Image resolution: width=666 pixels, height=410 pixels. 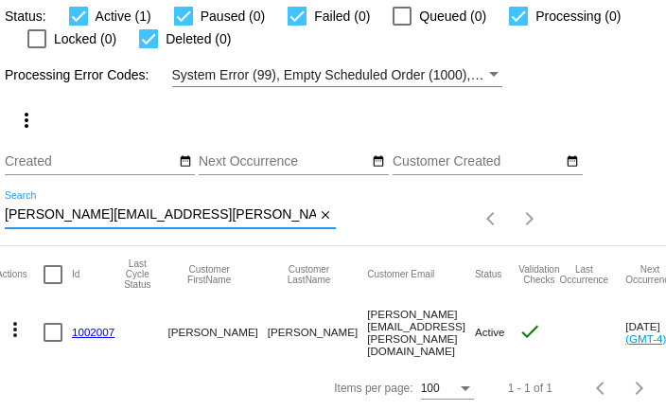 What do you see at coordinates (584, 274) in the screenshot?
I see `button: Change sorting for LastOccurrenceUtc` at bounding box center [584, 274].